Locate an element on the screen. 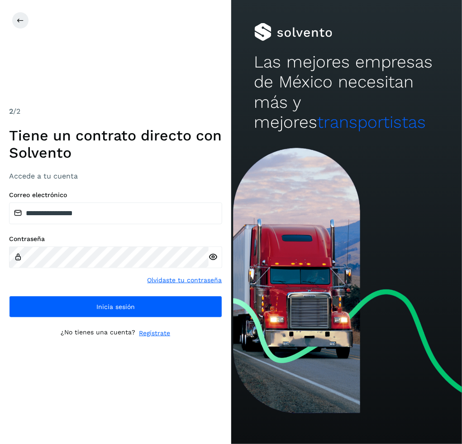  h1: Tiene un contrato directo con Solvento is located at coordinates (115, 144).